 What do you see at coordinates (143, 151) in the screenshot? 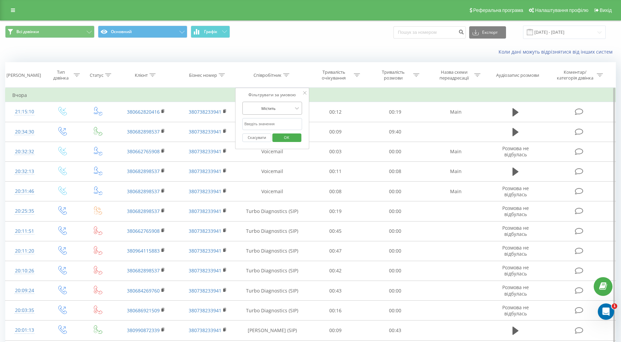
I see `a: 380662765908` at bounding box center [143, 151].